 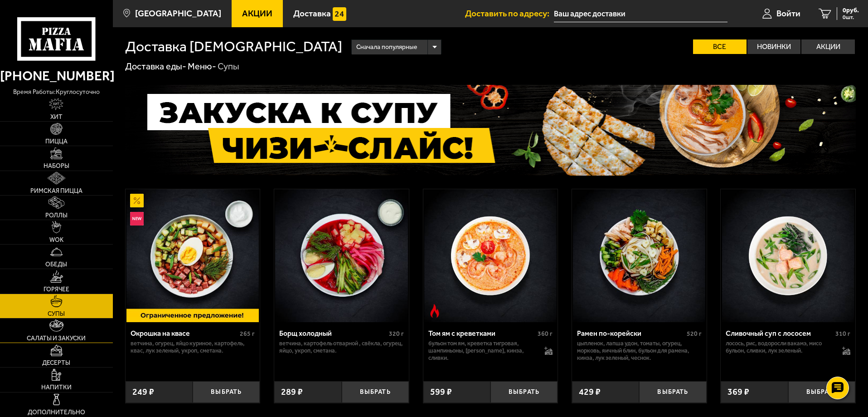 What do you see at coordinates (490, 255) in the screenshot?
I see `img: Том ям с креветками` at bounding box center [490, 255].